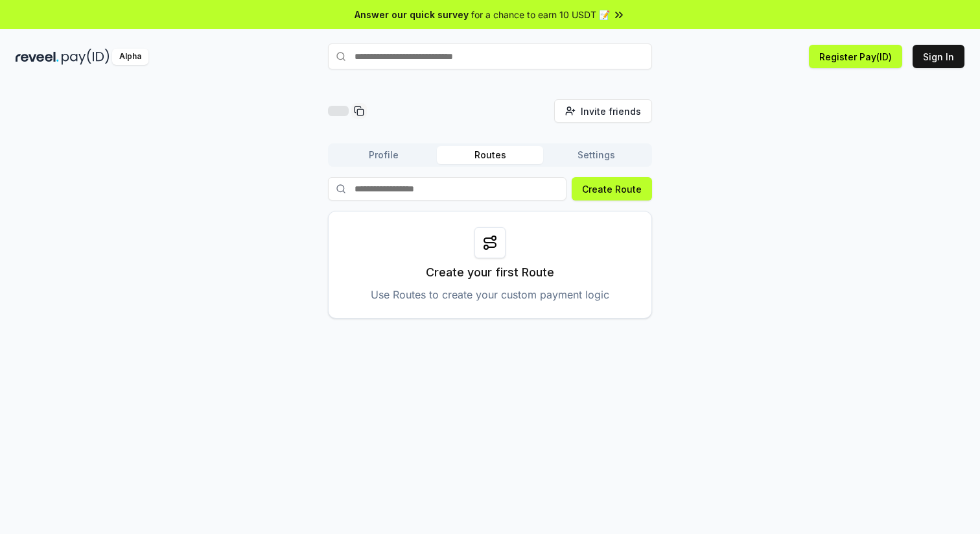 This screenshot has width=980, height=534. I want to click on span: for a chance to earn 10 USDT 📝, so click(541, 14).